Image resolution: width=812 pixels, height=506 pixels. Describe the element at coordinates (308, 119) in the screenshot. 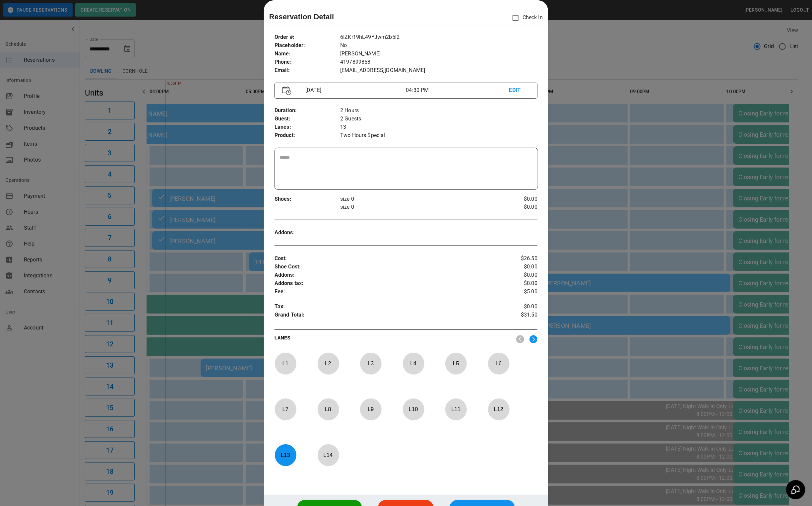

I see `p: Guest :` at that location.